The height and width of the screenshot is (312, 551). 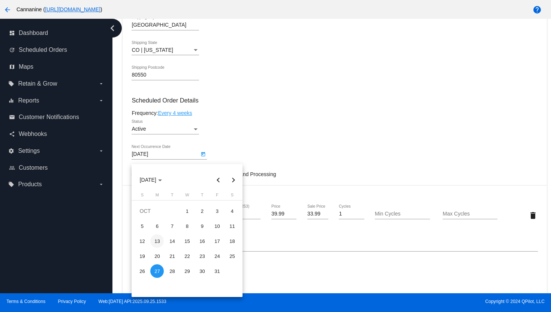 What do you see at coordinates (172, 271) in the screenshot?
I see `div: 28` at bounding box center [172, 271].